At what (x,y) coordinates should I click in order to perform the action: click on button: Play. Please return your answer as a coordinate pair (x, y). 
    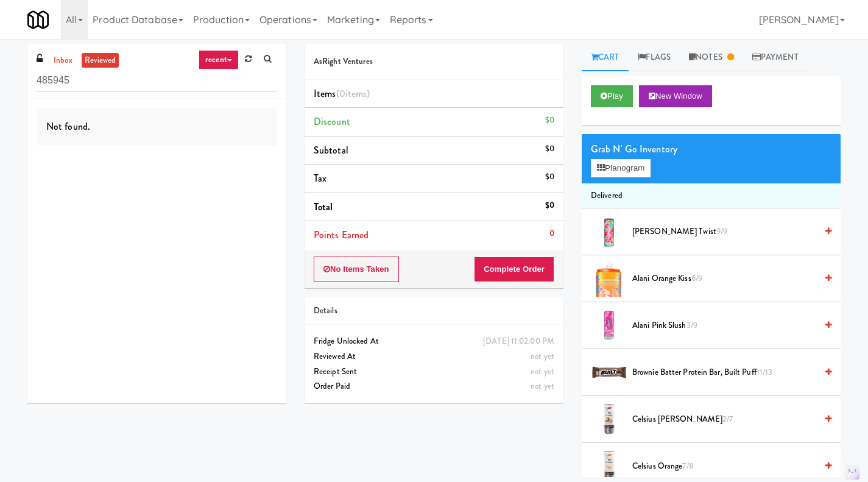
    Looking at the image, I should click on (612, 96).